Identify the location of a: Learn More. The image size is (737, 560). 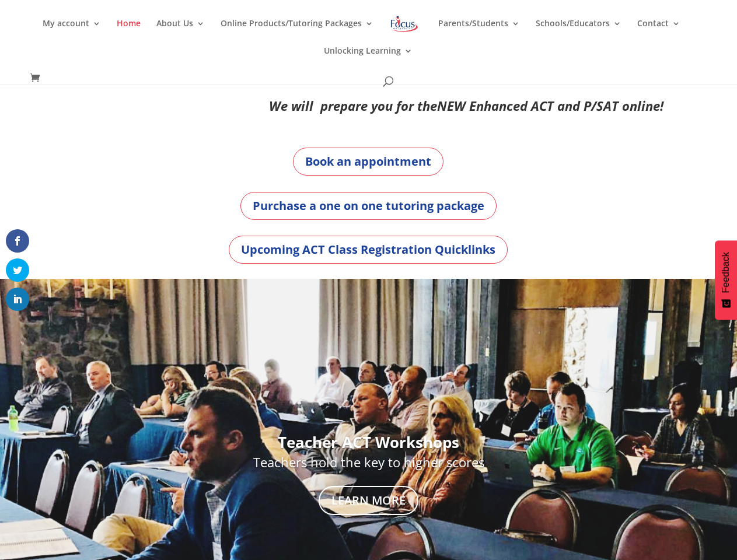
(368, 501).